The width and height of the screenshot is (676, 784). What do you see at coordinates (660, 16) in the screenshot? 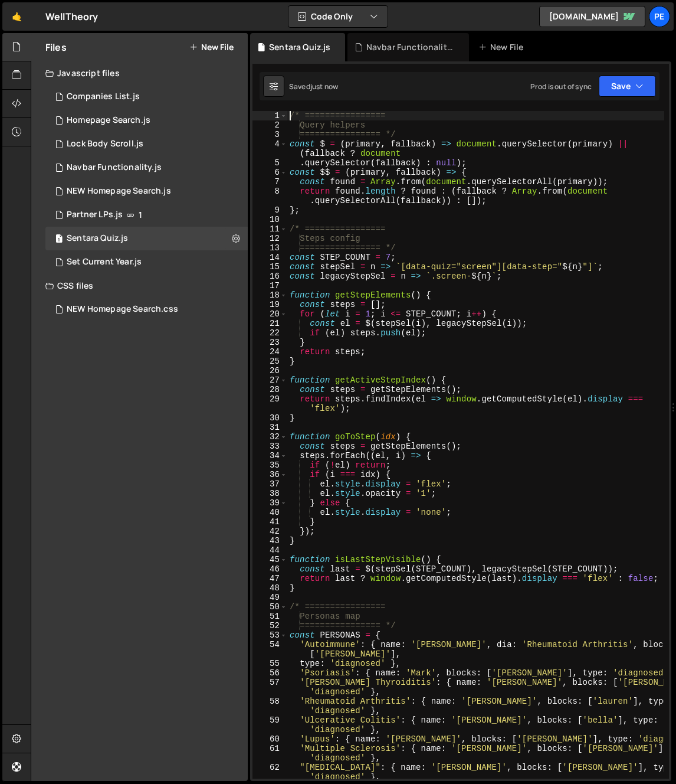
I see `div: Pe` at bounding box center [660, 16].